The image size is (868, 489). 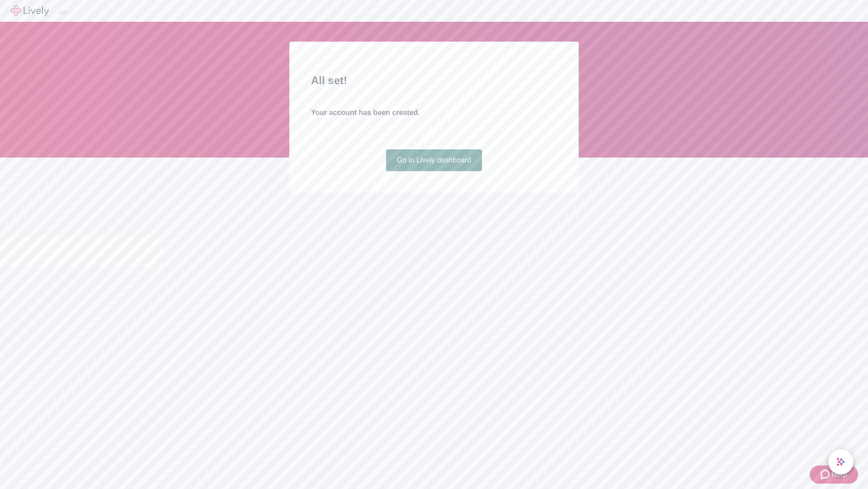 I want to click on h2: All set!, so click(x=434, y=81).